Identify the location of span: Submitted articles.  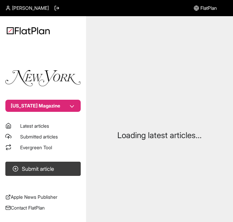
(39, 136).